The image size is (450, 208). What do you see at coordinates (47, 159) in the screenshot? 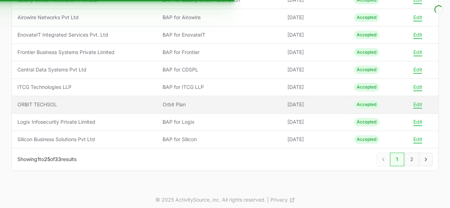
I see `p: Showing to of results` at bounding box center [47, 159].